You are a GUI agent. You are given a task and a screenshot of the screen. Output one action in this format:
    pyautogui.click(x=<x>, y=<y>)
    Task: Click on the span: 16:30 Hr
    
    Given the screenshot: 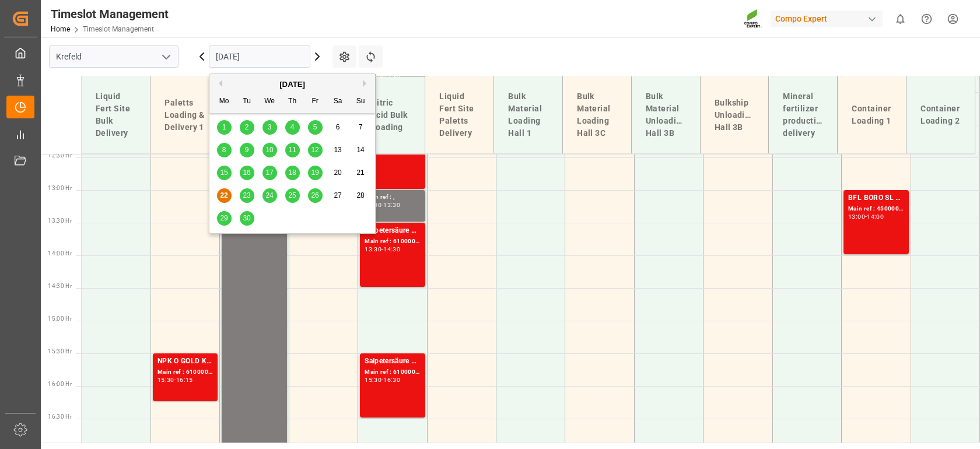 What is the action you would take?
    pyautogui.click(x=59, y=416)
    